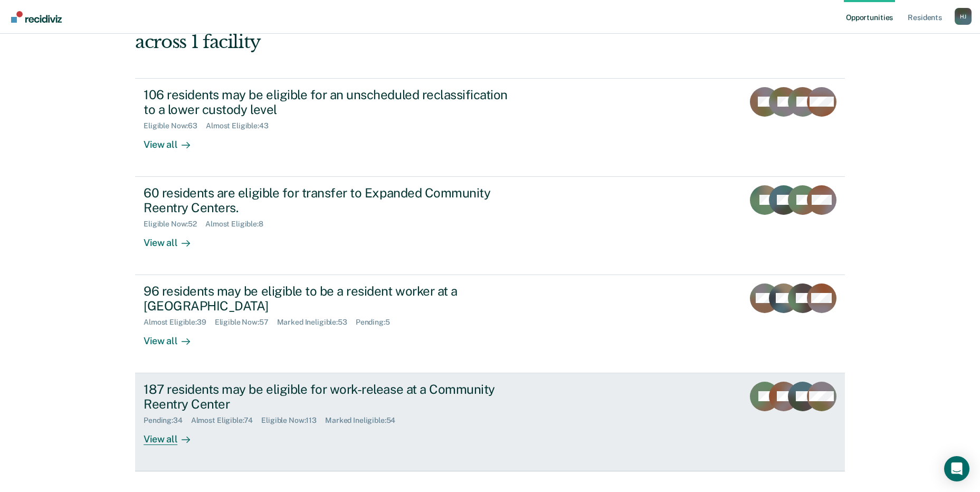  I want to click on div: Almost Eligible : 43, so click(241, 125).